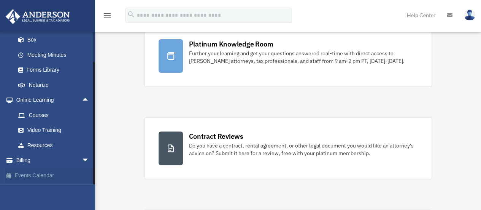 The height and width of the screenshot is (210, 481). What do you see at coordinates (38, 16) in the screenshot?
I see `img: Anderson Advisors Platinum Portal` at bounding box center [38, 16].